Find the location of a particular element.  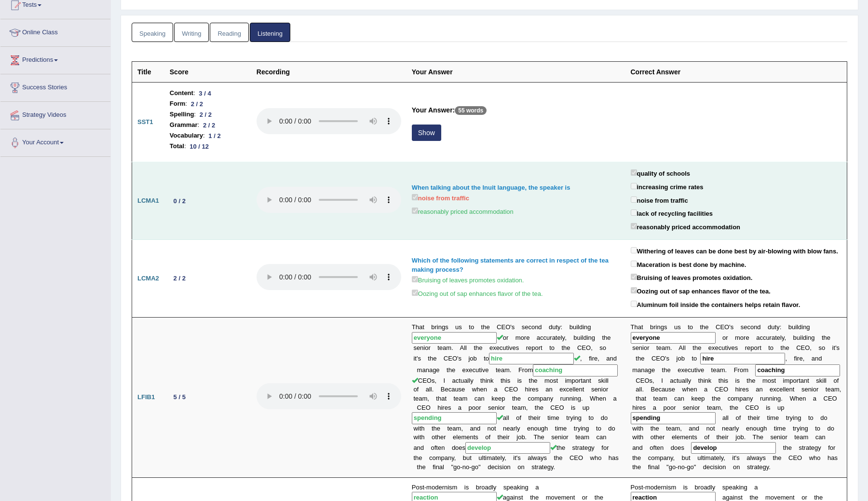

input: Maceration is best done by machine. is located at coordinates (634, 263).